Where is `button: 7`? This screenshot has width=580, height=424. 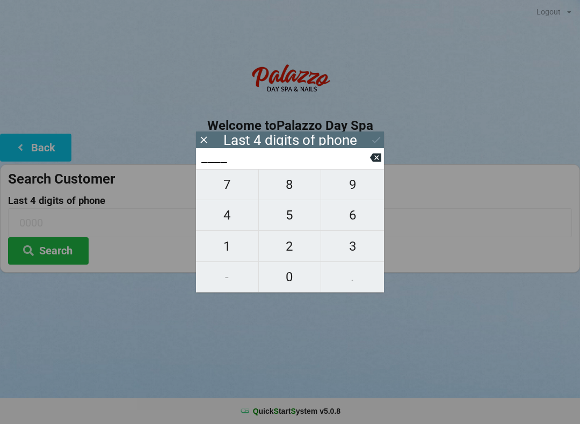
button: 7 is located at coordinates (227, 185).